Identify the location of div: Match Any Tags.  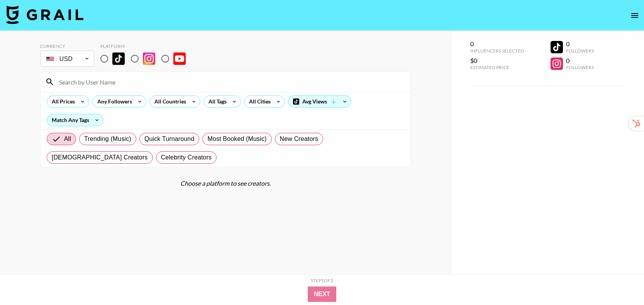
(75, 120).